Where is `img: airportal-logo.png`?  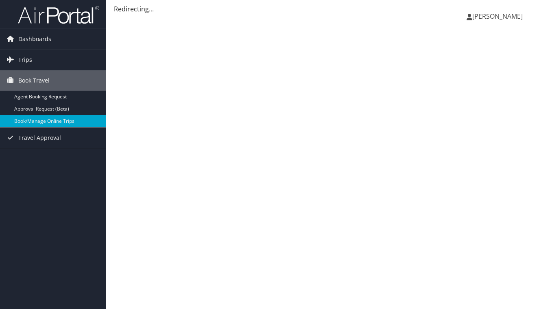
img: airportal-logo.png is located at coordinates (59, 15).